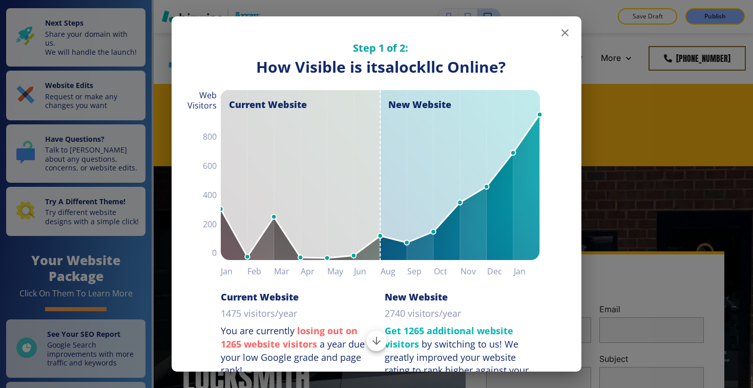  I want to click on h6: Sep, so click(421, 272).